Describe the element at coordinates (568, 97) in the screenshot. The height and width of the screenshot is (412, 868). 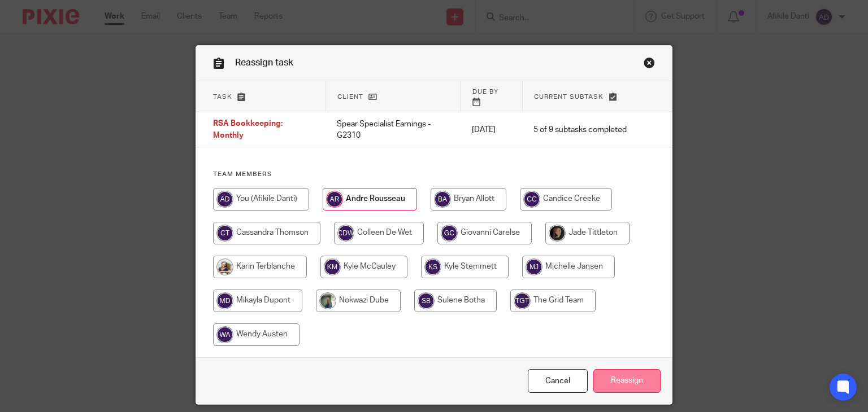
I see `span: Current subtask` at that location.